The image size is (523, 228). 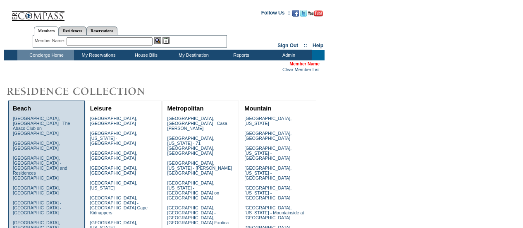 What do you see at coordinates (304, 15) in the screenshot?
I see `a: Follow us on Twitter` at bounding box center [304, 15].